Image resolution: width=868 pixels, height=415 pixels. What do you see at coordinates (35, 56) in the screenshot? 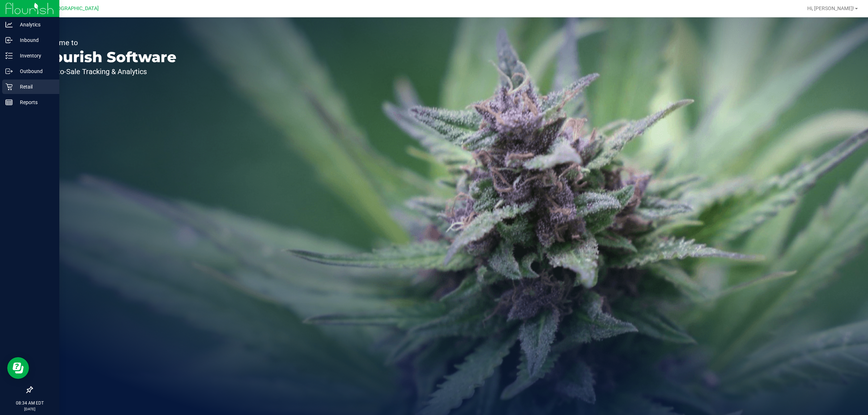
I see `p: Inventory` at bounding box center [35, 56].